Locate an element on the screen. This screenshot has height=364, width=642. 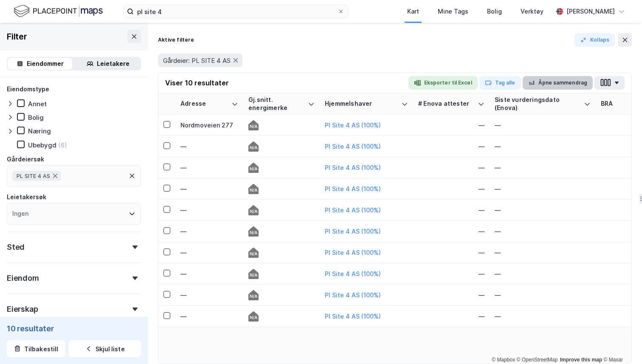
div: 10 resultater is located at coordinates (74, 329).